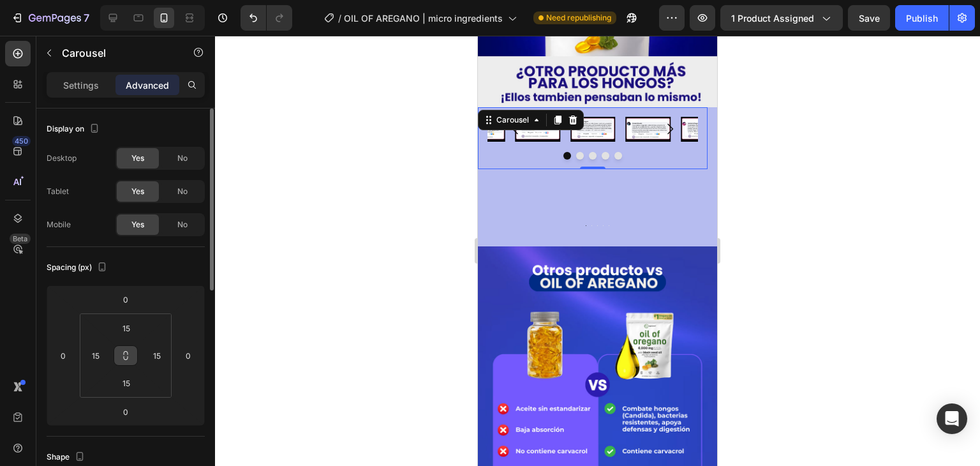  Describe the element at coordinates (78, 267) in the screenshot. I see `div: Spacing (px)` at that location.